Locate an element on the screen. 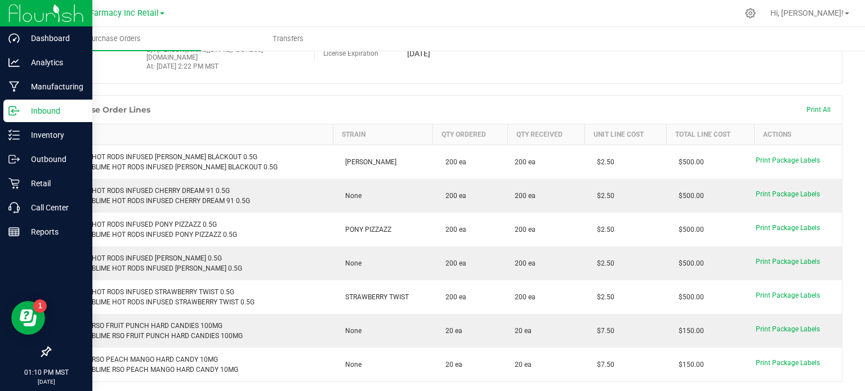  p: Outbound is located at coordinates (54, 159).